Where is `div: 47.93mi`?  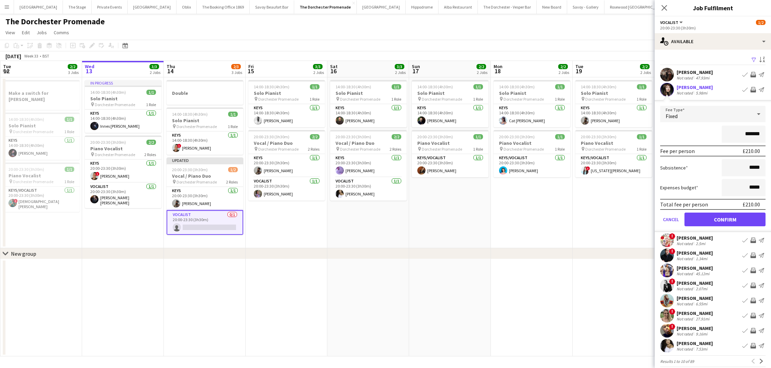 div: 47.93mi is located at coordinates (702, 78).